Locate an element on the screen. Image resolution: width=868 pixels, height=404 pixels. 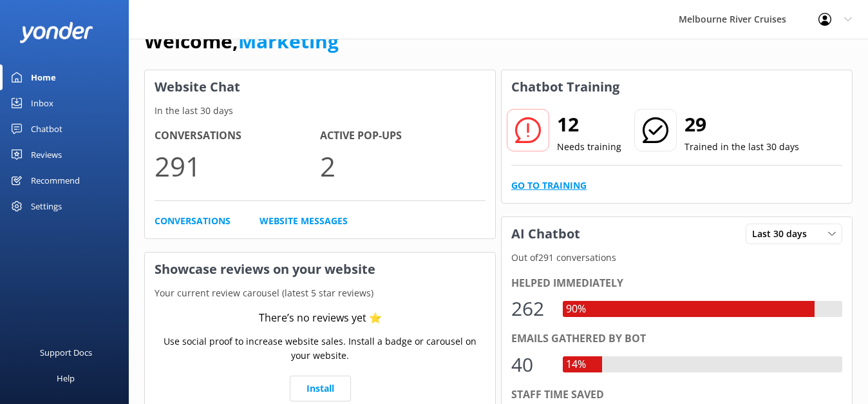
div: Emails gathered by bot is located at coordinates (677, 338).